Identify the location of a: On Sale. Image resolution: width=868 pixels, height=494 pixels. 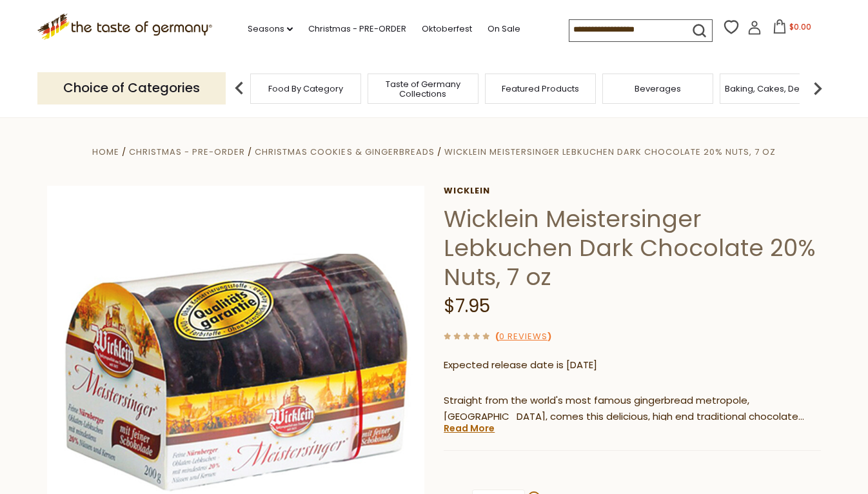
(504, 29).